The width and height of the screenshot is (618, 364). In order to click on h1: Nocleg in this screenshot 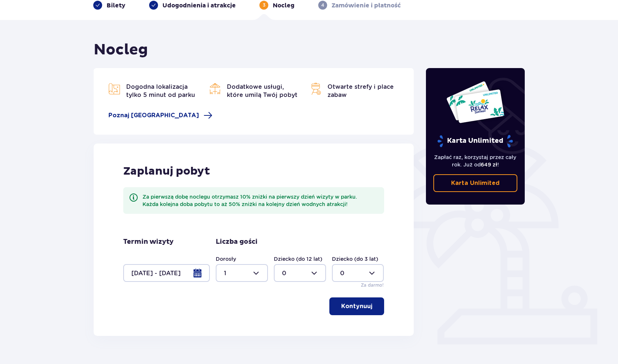, I will do `click(121, 50)`.